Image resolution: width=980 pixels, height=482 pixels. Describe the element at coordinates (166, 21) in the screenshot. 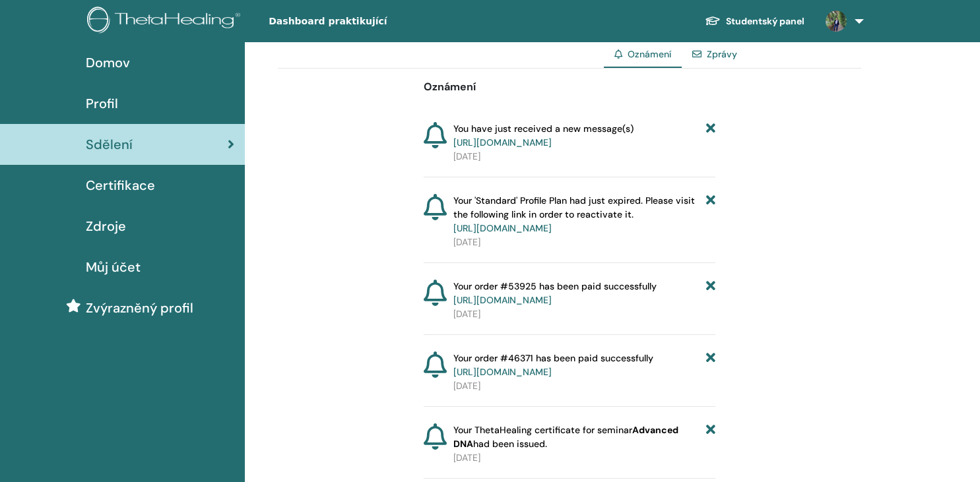

I see `img: logo.png` at that location.